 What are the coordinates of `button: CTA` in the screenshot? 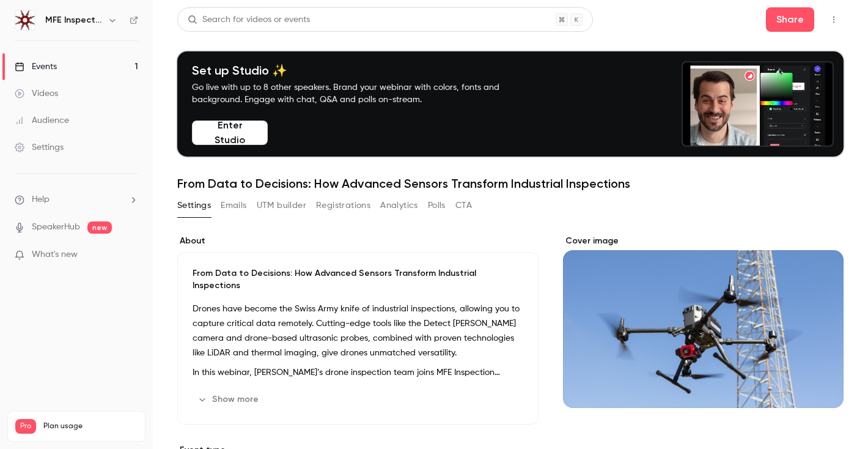 It's located at (463, 205).